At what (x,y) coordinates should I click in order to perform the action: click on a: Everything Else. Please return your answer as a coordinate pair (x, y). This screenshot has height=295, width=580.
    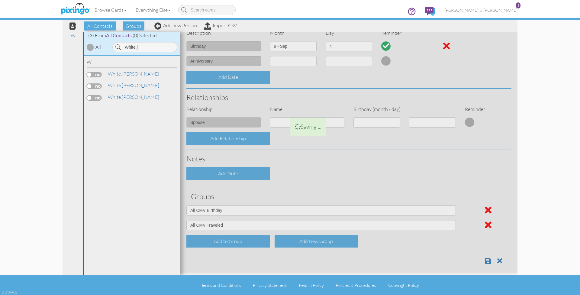
    Looking at the image, I should click on (153, 10).